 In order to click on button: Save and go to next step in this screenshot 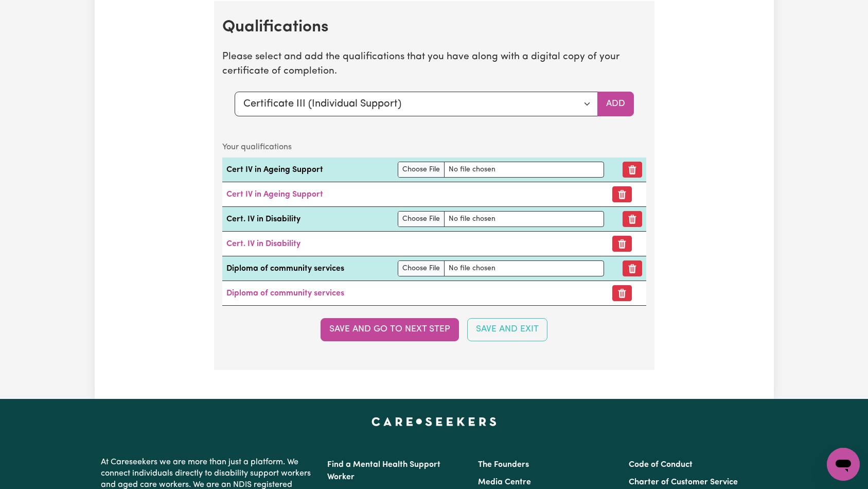, I will do `click(390, 329)`.